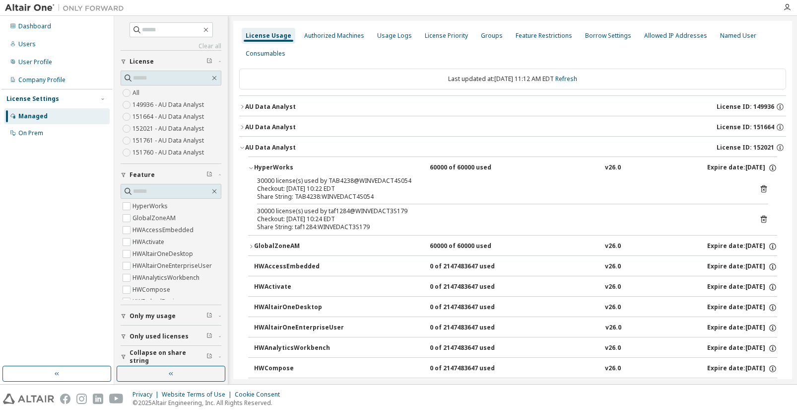 Image resolution: width=797 pixels, height=413 pixels. I want to click on button: AU Data AnalystLicense ID: 151664, so click(513, 127).